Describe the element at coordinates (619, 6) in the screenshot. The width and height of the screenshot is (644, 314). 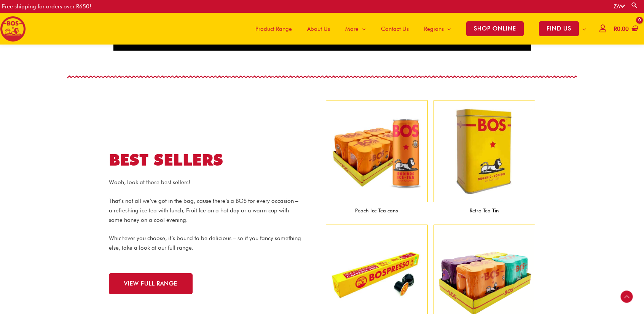
I see `a: ZA` at that location.